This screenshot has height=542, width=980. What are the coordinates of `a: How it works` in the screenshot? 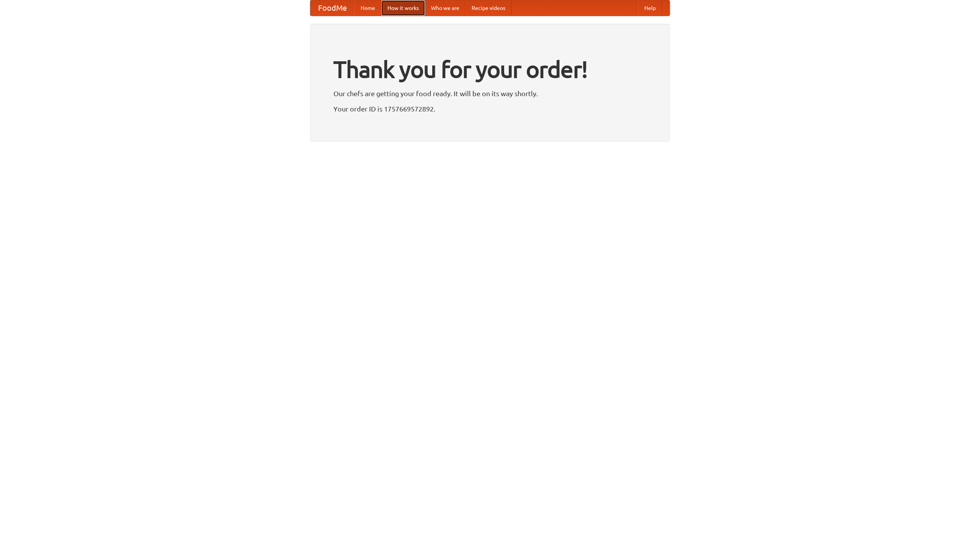 It's located at (403, 8).